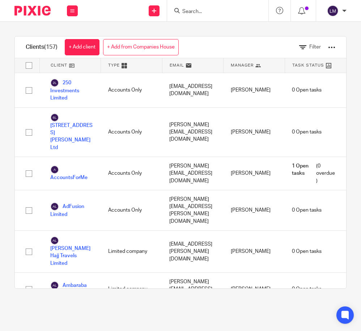 This screenshot has width=361, height=331. Describe the element at coordinates (82, 47) in the screenshot. I see `a: + Add client` at that location.